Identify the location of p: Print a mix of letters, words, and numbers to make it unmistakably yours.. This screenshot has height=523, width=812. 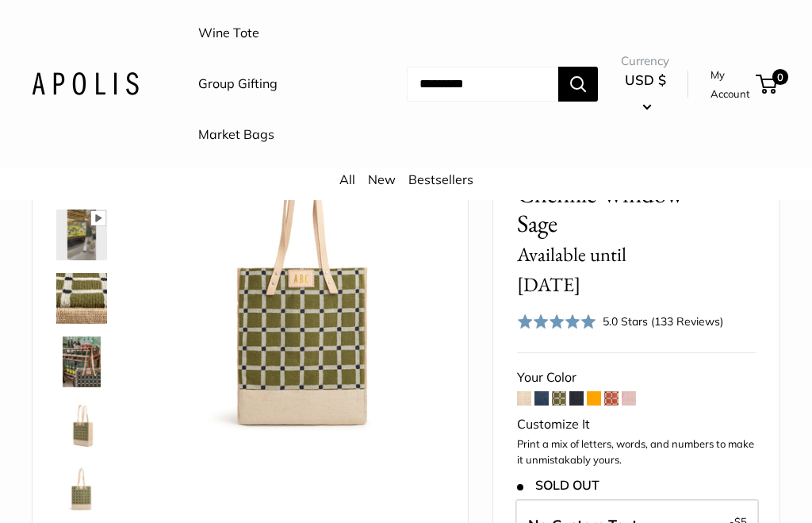
(636, 451).